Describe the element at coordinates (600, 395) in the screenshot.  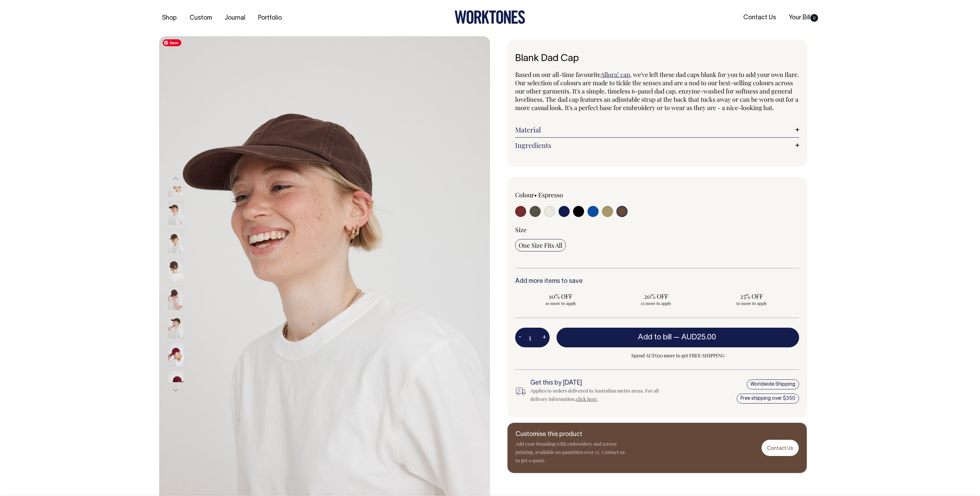
I see `div: Applies to orders delivered in Australian metro areas. For all delivery information, .` at that location.